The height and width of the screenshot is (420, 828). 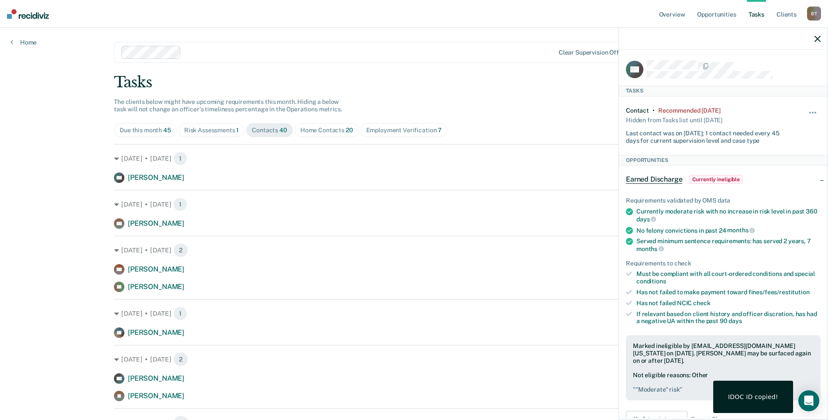 I want to click on span: conditions, so click(x=651, y=281).